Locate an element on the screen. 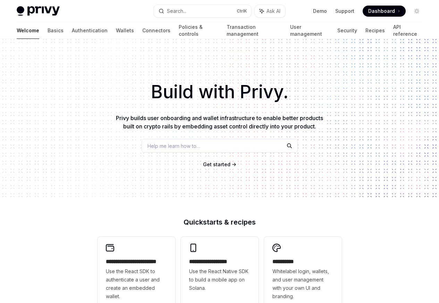 The width and height of the screenshot is (439, 303). a: API reference is located at coordinates (408, 31).